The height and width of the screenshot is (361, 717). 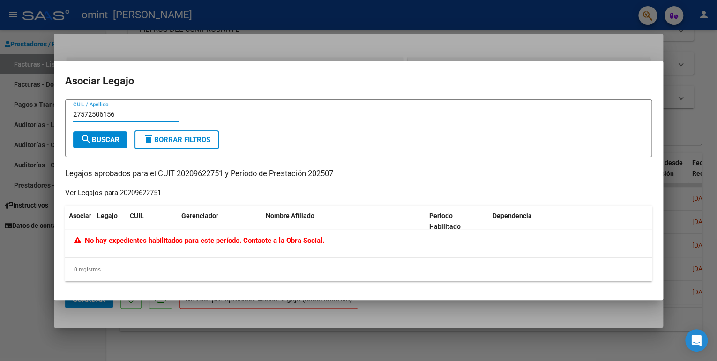 What do you see at coordinates (199, 240) in the screenshot?
I see `span: No hay expedientes habilitados para este período. Contacte a la Obra Social.` at bounding box center [199, 240].